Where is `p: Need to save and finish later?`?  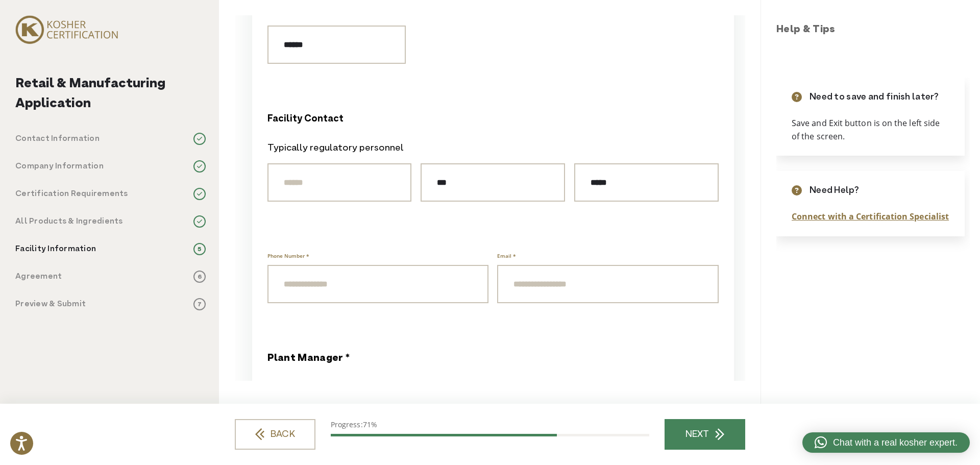
p: Need to save and finish later? is located at coordinates (875, 97).